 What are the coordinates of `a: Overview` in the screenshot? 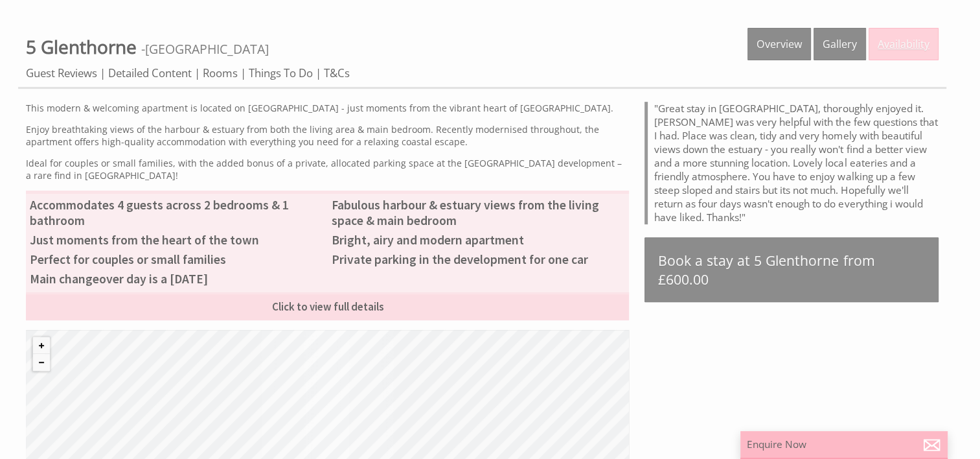 It's located at (779, 44).